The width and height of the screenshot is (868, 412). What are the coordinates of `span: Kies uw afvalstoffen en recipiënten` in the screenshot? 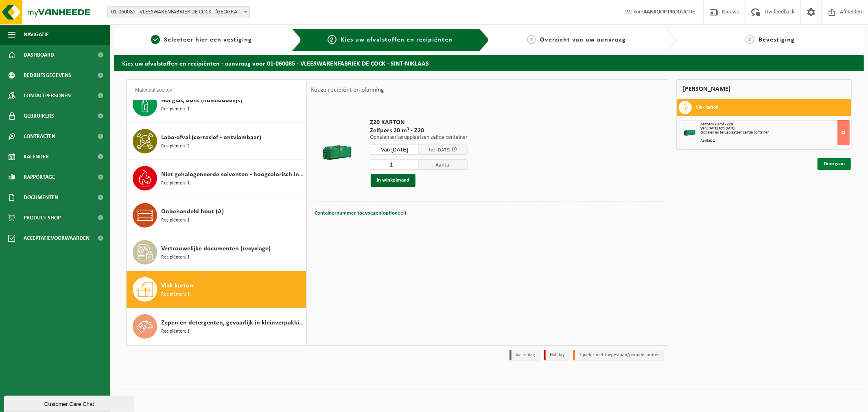 It's located at (397, 40).